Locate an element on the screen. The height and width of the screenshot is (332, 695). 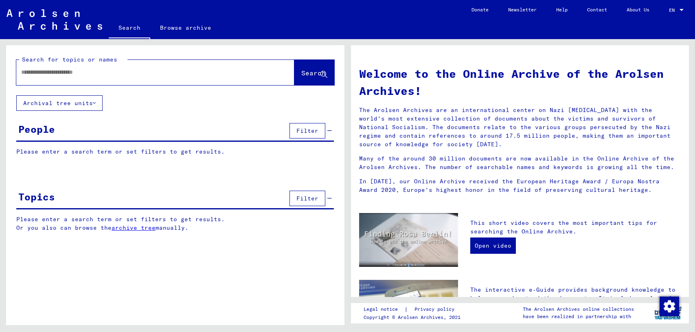
div: Change consent is located at coordinates (669, 306).